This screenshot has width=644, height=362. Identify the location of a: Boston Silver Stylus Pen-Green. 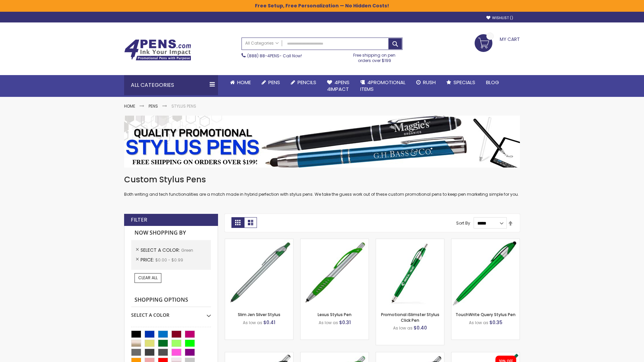
(334, 354).